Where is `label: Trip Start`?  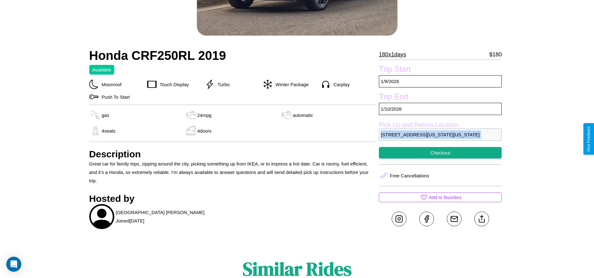
label: Trip Start is located at coordinates (440, 70).